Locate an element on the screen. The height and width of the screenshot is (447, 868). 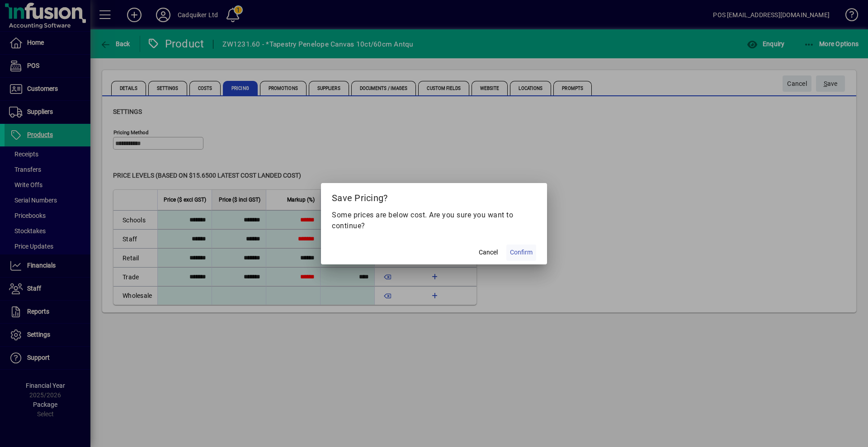
span: Cancel is located at coordinates (488, 253).